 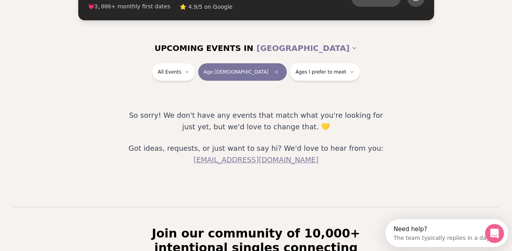 What do you see at coordinates (173, 72) in the screenshot?
I see `button: All Events` at bounding box center [173, 72].